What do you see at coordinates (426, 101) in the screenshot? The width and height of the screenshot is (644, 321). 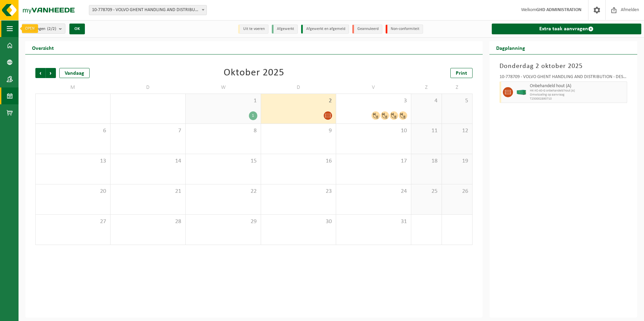 I see `span: 4` at bounding box center [426, 101].